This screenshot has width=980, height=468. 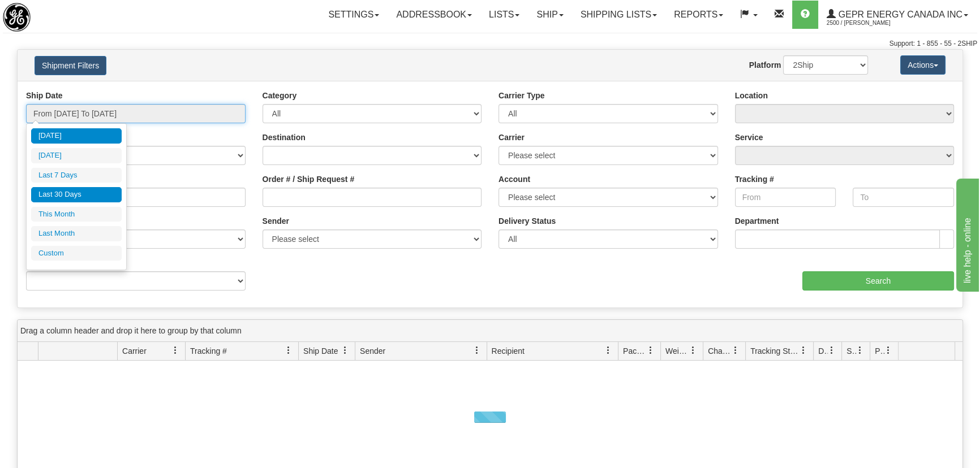 What do you see at coordinates (77, 214) in the screenshot?
I see `li: This Month` at bounding box center [77, 214].